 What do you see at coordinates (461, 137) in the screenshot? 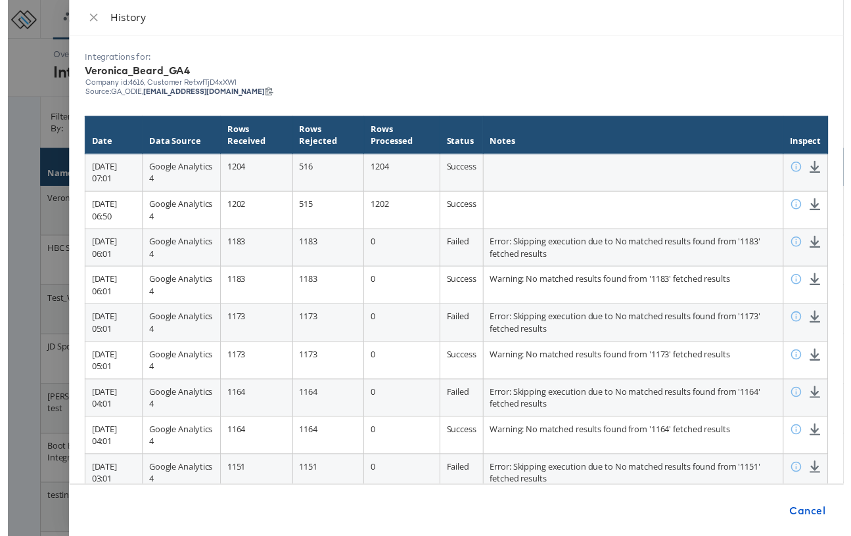
I see `th: Status` at bounding box center [461, 137].